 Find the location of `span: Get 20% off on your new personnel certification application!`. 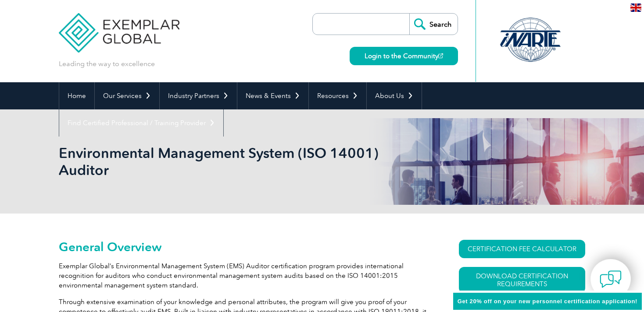

span: Get 20% off on your new personnel certification application! is located at coordinates (547, 301).